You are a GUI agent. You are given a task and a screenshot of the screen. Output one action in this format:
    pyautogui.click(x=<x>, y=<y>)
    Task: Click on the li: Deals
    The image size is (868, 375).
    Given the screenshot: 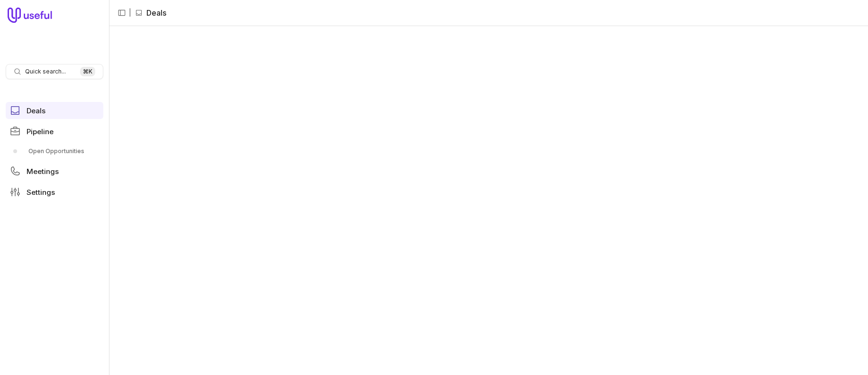 What is the action you would take?
    pyautogui.click(x=151, y=13)
    